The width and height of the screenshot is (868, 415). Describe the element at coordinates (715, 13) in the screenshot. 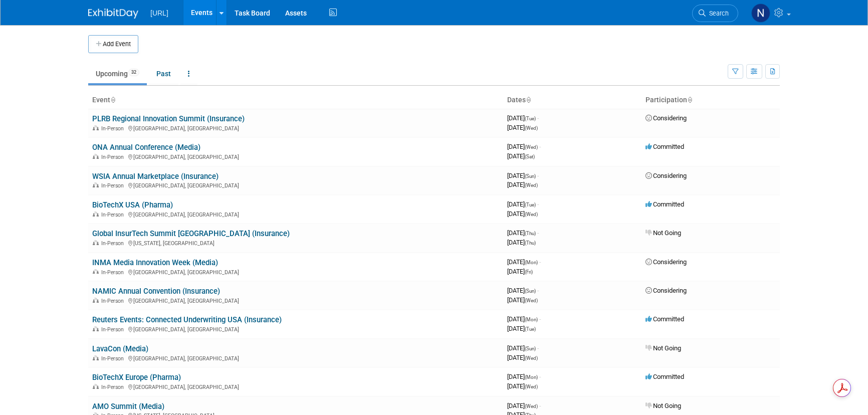

I see `a: Search` at that location.